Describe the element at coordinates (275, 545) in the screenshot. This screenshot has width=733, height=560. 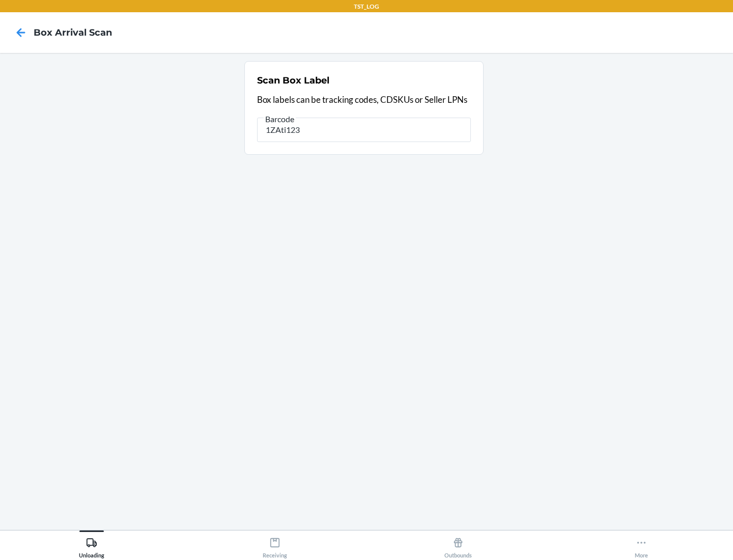
I see `div: Receiving` at that location.